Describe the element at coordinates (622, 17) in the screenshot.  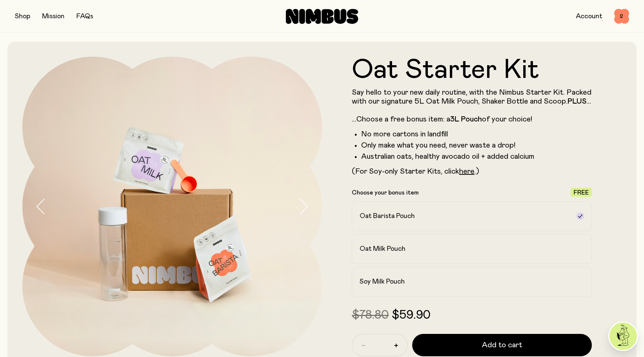
I see `span: 2` at that location.